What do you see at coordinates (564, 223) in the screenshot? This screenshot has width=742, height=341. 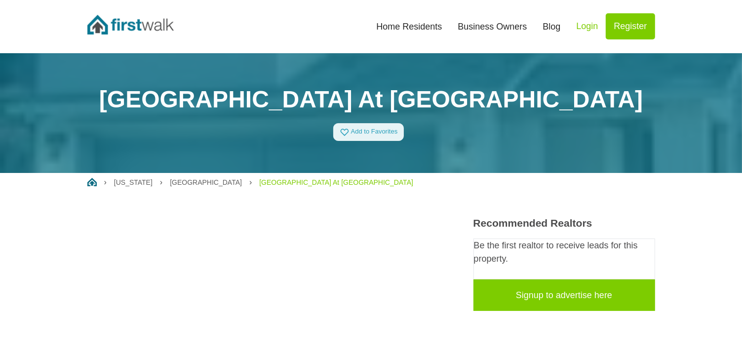 I see `h3: Recommended Realtors` at bounding box center [564, 223].